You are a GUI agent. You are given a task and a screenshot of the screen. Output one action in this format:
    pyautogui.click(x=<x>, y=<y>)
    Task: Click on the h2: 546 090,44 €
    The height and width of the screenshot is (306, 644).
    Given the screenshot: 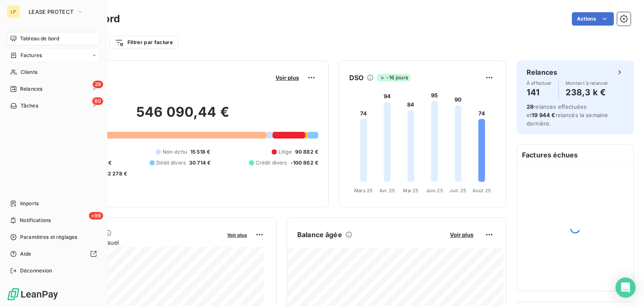 What is the action you would take?
    pyautogui.click(x=183, y=116)
    